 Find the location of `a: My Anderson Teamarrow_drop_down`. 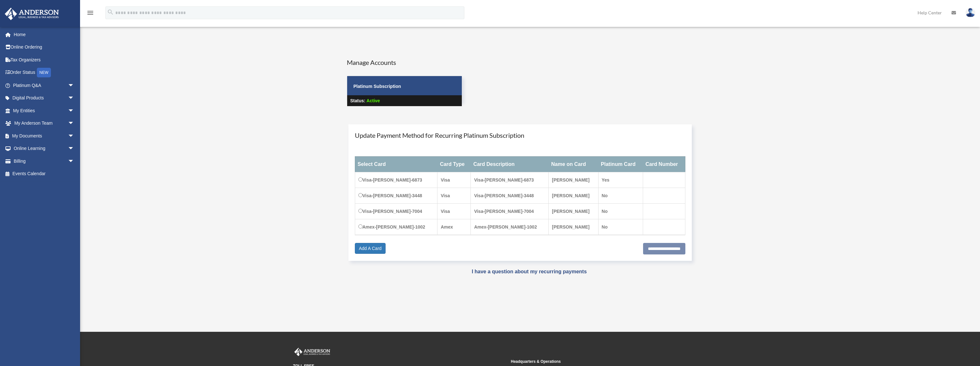

a: My Anderson Teamarrow_drop_down is located at coordinates (44, 124).